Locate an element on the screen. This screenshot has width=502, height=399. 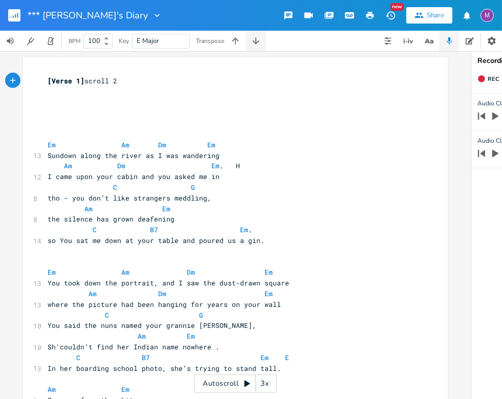
span: scroll 2 is located at coordinates (82, 81).